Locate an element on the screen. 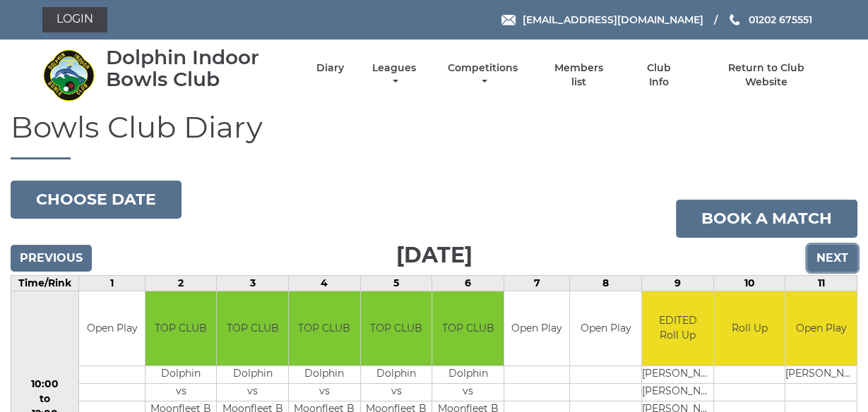 This screenshot has height=412, width=868. td: 3 is located at coordinates (253, 284).